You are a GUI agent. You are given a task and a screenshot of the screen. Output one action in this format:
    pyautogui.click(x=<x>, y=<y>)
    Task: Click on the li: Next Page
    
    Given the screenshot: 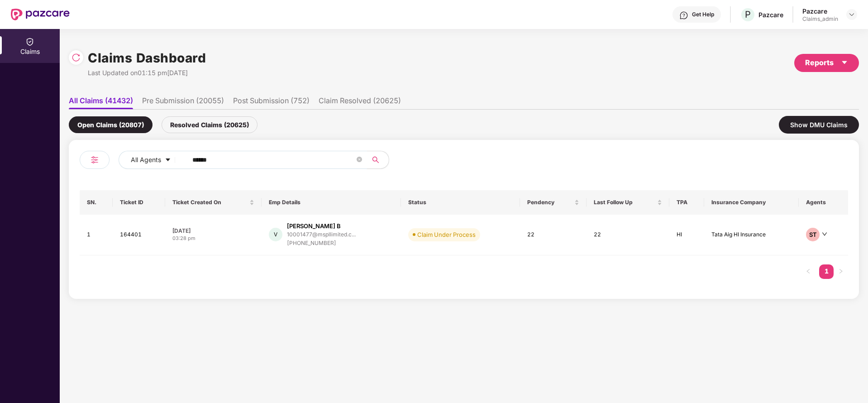 What is the action you would take?
    pyautogui.click(x=841, y=272)
    